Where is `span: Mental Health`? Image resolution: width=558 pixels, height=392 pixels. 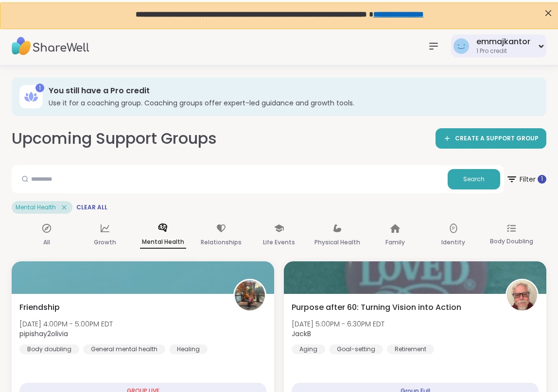 span: Mental Health is located at coordinates (36, 207).